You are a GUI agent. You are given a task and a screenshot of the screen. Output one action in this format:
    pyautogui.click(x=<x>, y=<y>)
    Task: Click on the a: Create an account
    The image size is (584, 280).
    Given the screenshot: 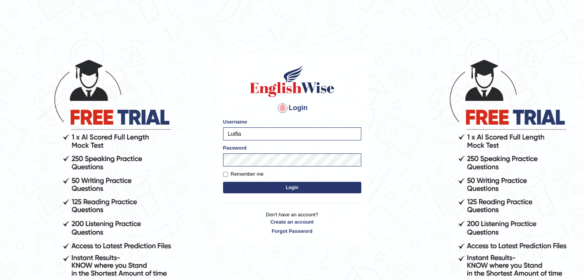 What is the action you would take?
    pyautogui.click(x=292, y=222)
    